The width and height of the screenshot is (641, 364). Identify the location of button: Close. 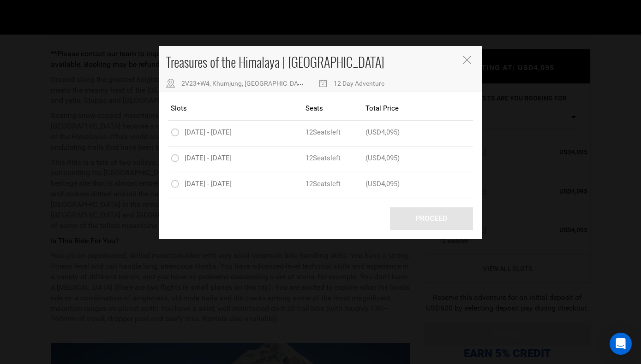
(468, 60).